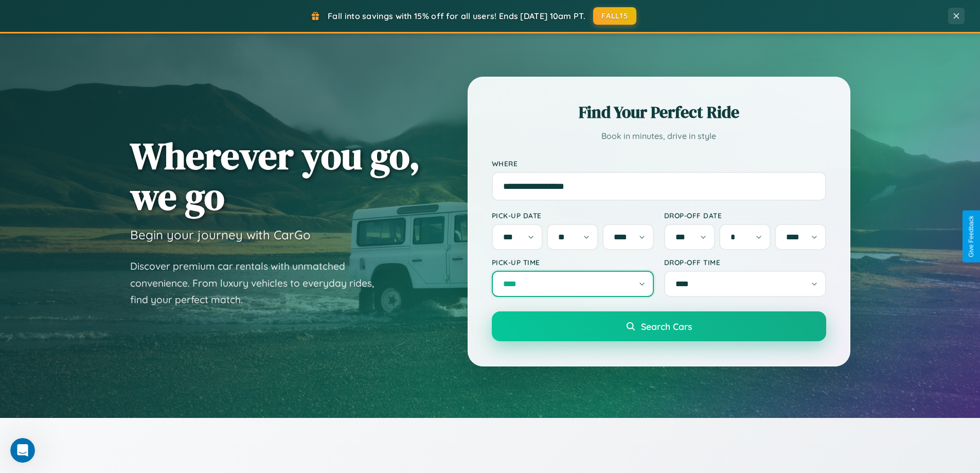  Describe the element at coordinates (220, 235) in the screenshot. I see `h3: Begin your journey with CarGo` at that location.